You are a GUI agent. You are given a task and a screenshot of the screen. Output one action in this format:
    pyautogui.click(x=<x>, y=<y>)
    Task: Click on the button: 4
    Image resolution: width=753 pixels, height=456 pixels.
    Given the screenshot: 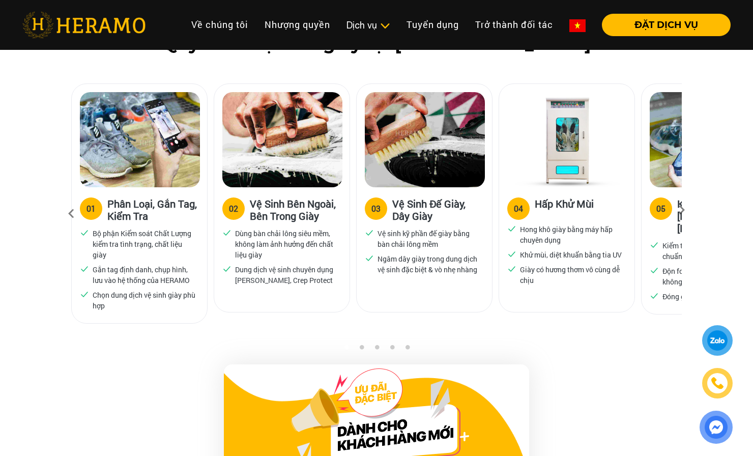 What is the action you would take?
    pyautogui.click(x=392, y=350)
    